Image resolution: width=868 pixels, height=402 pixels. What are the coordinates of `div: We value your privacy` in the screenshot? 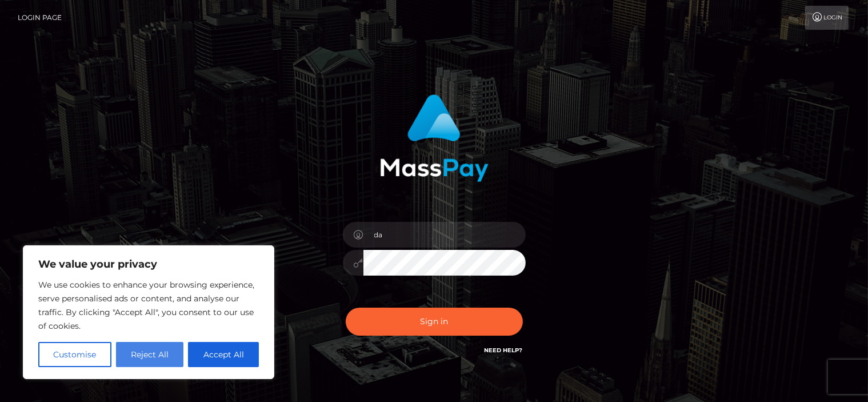 It's located at (149, 312).